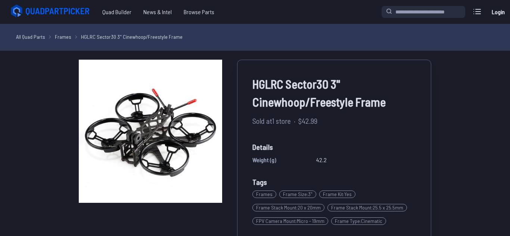  Describe the element at coordinates (297, 194) in the screenshot. I see `span: Frame Size : 3"` at that location.